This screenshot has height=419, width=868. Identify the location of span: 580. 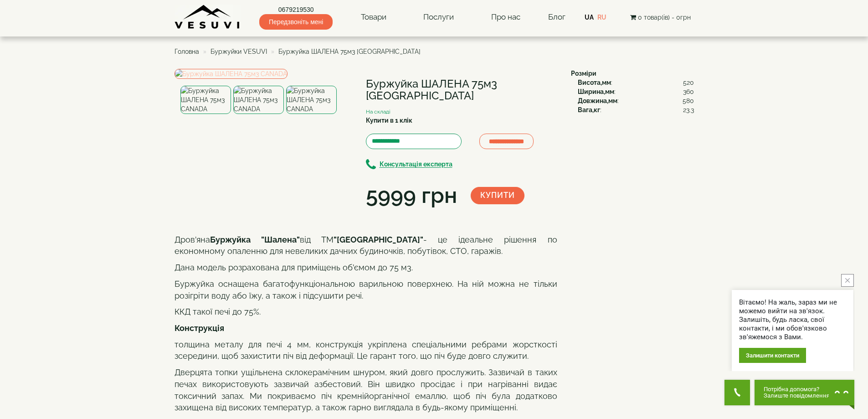
(688, 101).